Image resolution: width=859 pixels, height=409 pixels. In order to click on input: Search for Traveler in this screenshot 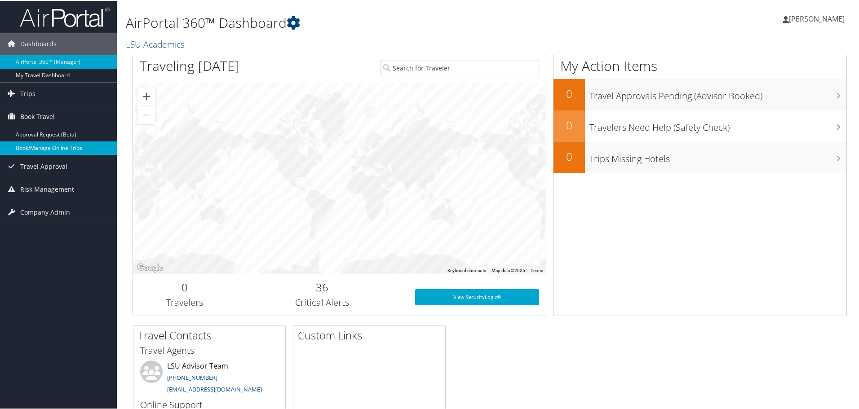, I will do `click(460, 67)`.